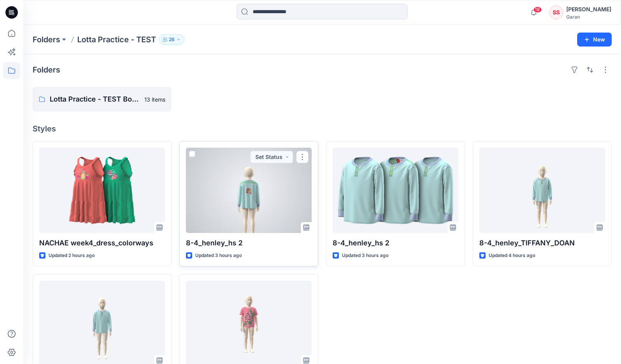  Describe the element at coordinates (512, 256) in the screenshot. I see `p: Updated 4 hours ago` at that location.